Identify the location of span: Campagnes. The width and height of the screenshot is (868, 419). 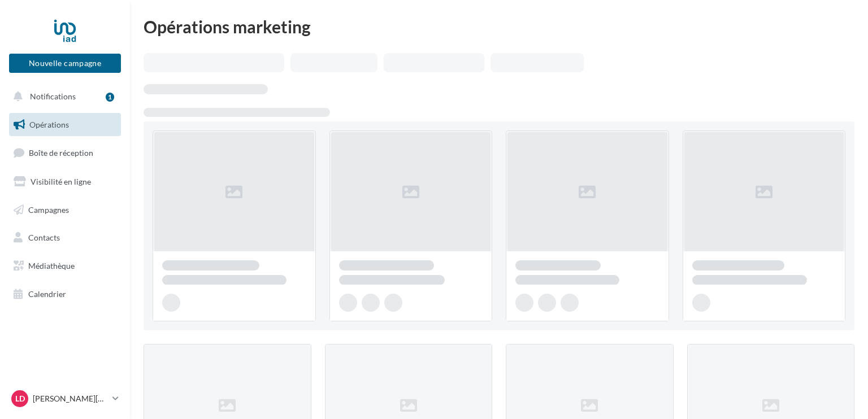
(49, 209).